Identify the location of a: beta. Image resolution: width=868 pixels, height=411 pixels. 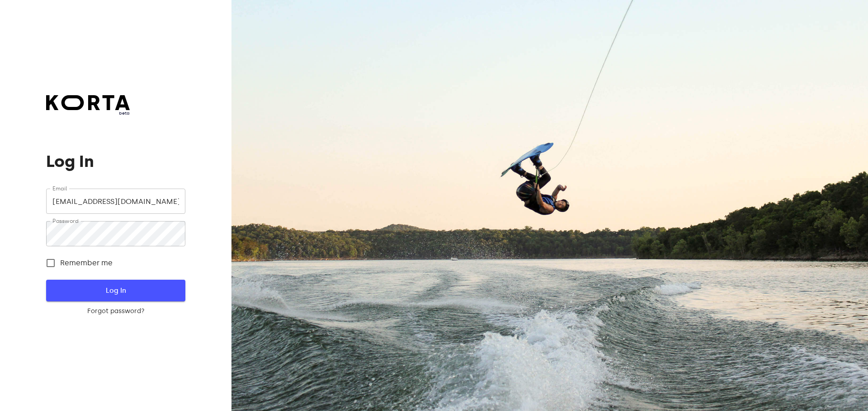
(88, 105).